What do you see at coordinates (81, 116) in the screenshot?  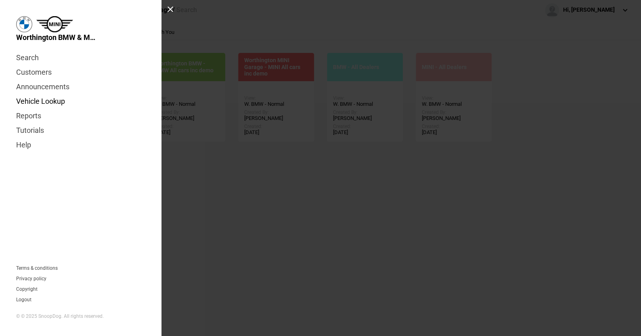 I see `a: Reports` at bounding box center [81, 116].